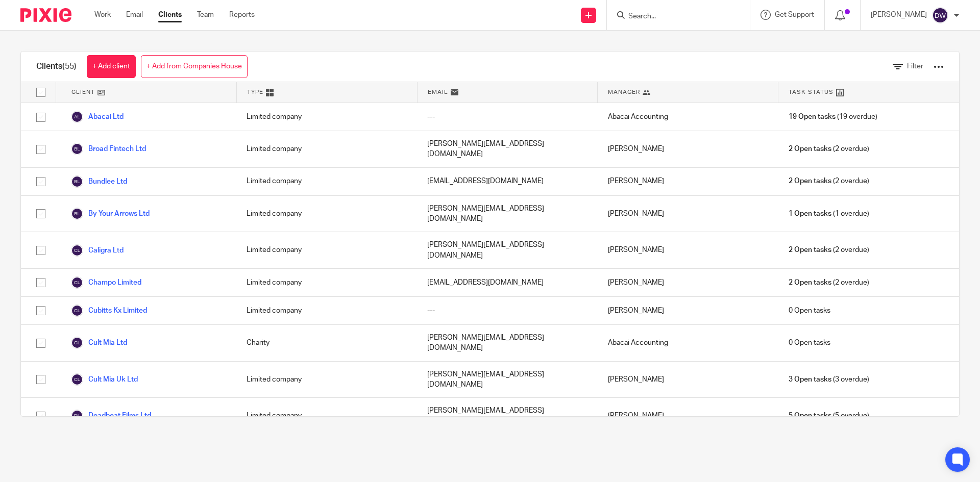 The height and width of the screenshot is (482, 980). I want to click on a: Bundlee Ltd, so click(99, 182).